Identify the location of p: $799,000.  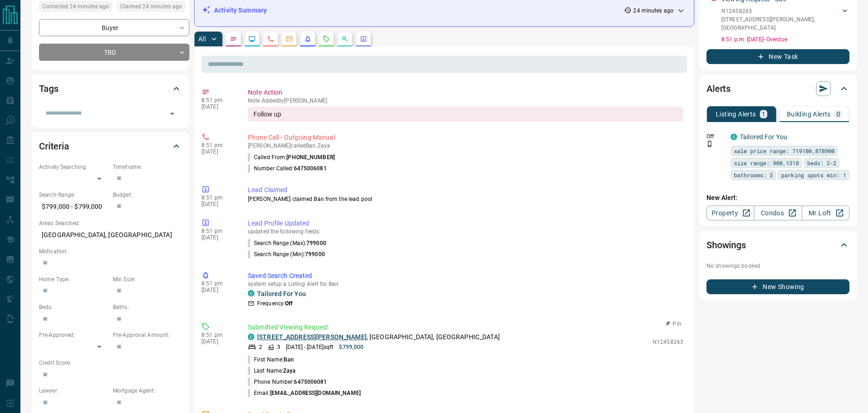
(351, 347).